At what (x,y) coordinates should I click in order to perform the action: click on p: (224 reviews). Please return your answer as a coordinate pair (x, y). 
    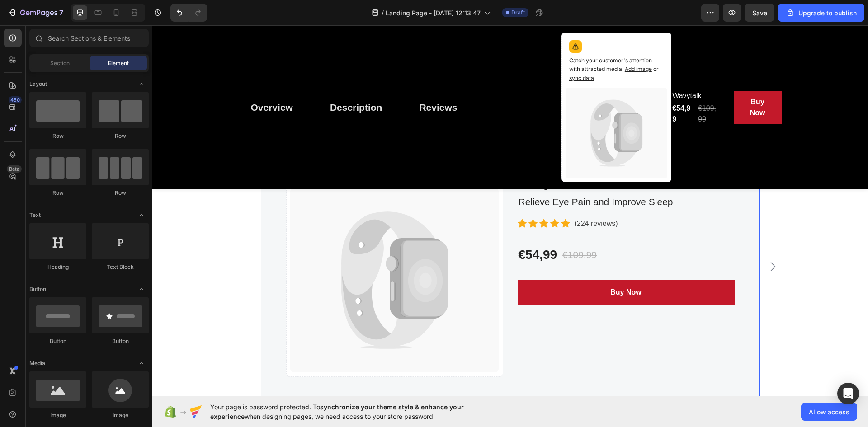
    Looking at the image, I should click on (444, 198).